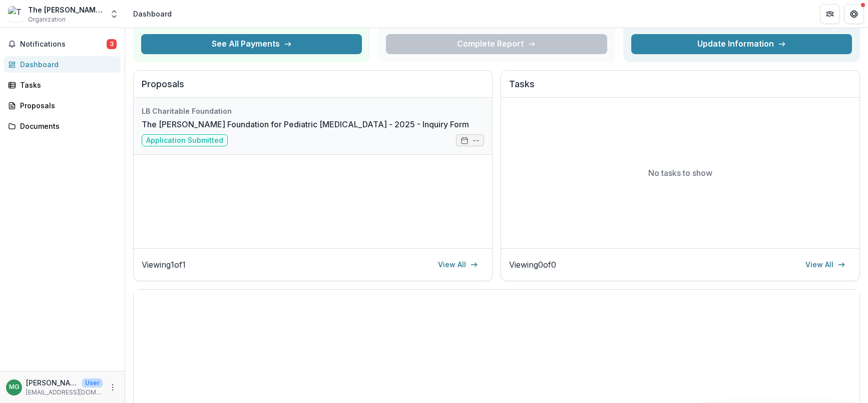 This screenshot has height=403, width=868. What do you see at coordinates (92, 383) in the screenshot?
I see `p: User` at bounding box center [92, 383].